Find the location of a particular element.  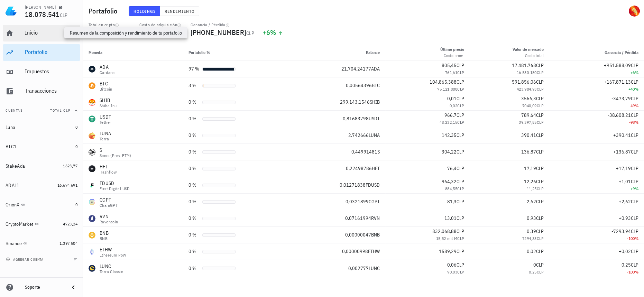

div: ADA-icon is located at coordinates (92, 69).